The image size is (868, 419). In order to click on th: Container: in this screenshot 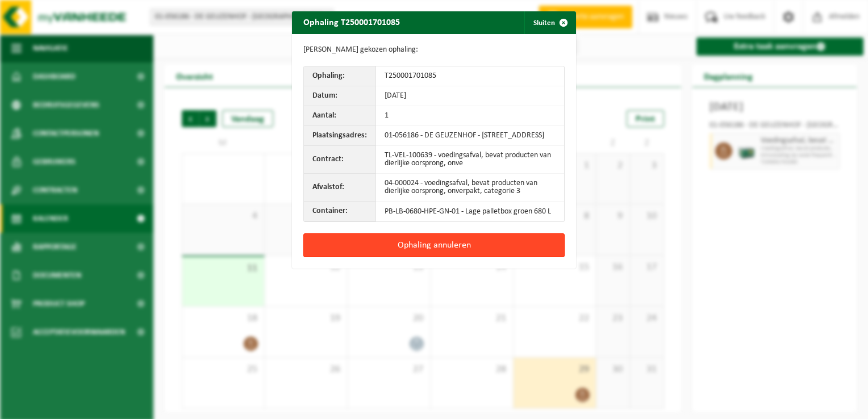, I will do `click(340, 211)`.